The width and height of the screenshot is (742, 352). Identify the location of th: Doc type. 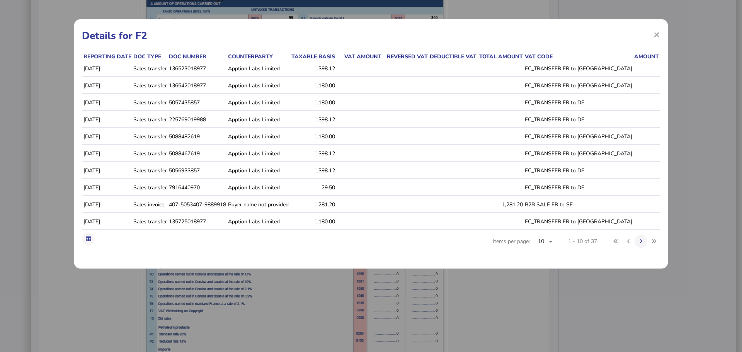
(150, 56).